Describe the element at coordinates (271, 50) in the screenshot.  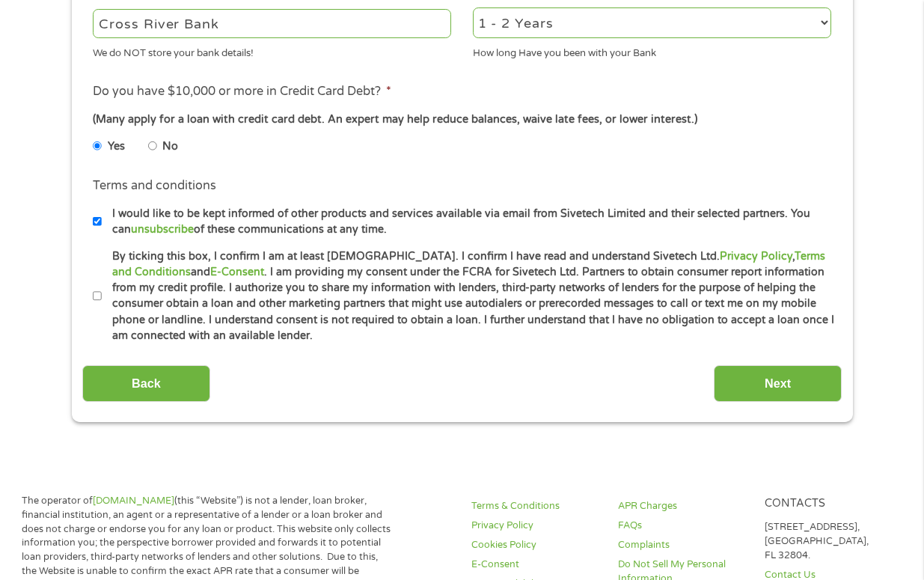
I see `div: We do NOT store your bank details!` at that location.